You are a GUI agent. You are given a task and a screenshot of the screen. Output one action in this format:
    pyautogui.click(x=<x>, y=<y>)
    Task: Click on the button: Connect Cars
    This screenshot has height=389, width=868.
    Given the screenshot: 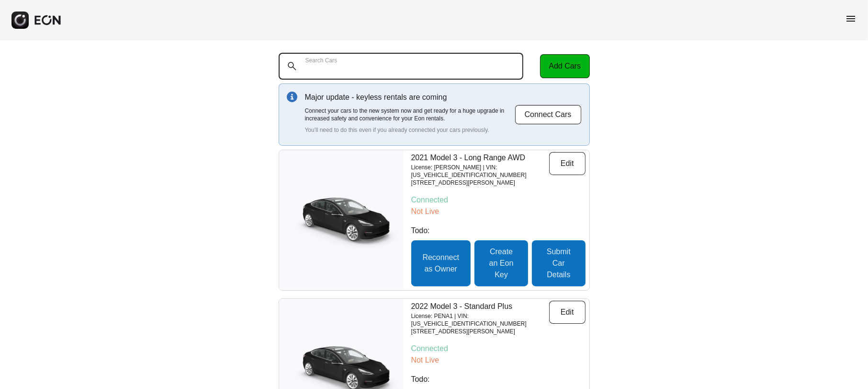 What is the action you would take?
    pyautogui.click(x=548, y=114)
    